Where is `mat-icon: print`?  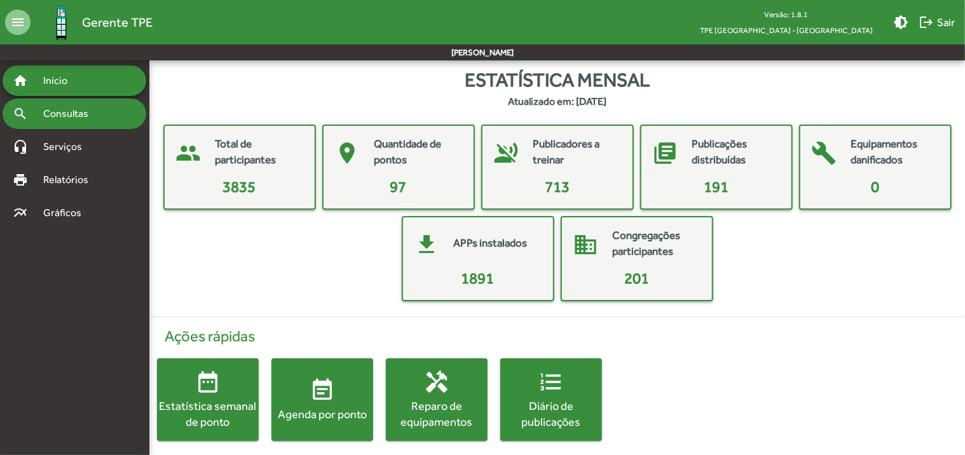 mat-icon: print is located at coordinates (20, 180).